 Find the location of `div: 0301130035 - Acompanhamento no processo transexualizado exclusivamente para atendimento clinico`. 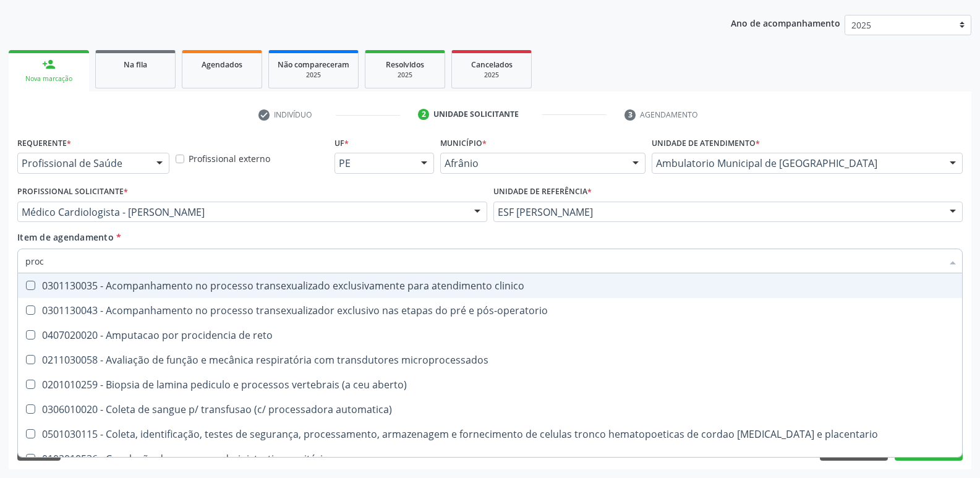

div: 0301130035 - Acompanhamento no processo transexualizado exclusivamente para atendimento clinico is located at coordinates (490, 286).